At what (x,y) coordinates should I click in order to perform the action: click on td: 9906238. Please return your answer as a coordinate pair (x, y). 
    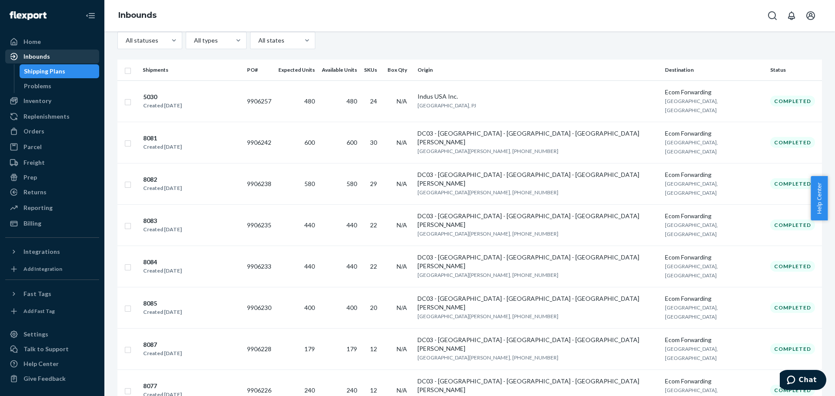
    Looking at the image, I should click on (259, 184).